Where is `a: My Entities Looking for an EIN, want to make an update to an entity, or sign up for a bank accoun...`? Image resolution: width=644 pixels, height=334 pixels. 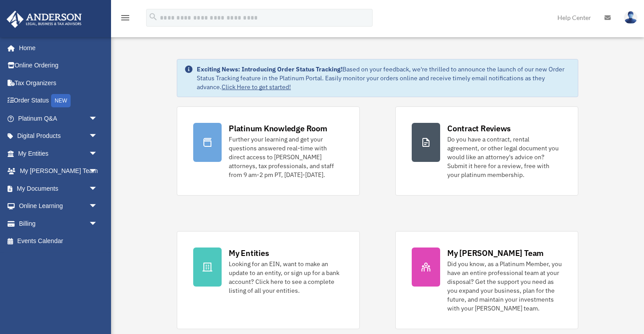
a: My Entities Looking for an EIN, want to make an update to an entity, or sign up for a bank accoun... is located at coordinates (268, 280).